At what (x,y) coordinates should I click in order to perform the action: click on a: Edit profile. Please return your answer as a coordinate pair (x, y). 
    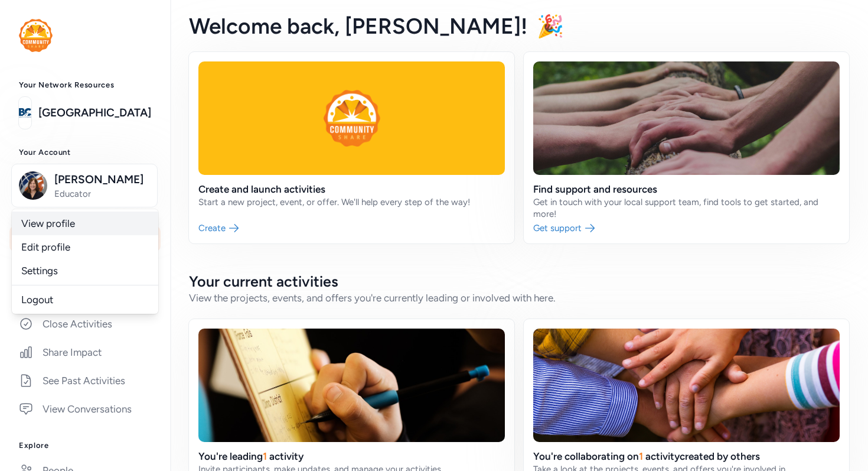
    Looking at the image, I should click on (85, 247).